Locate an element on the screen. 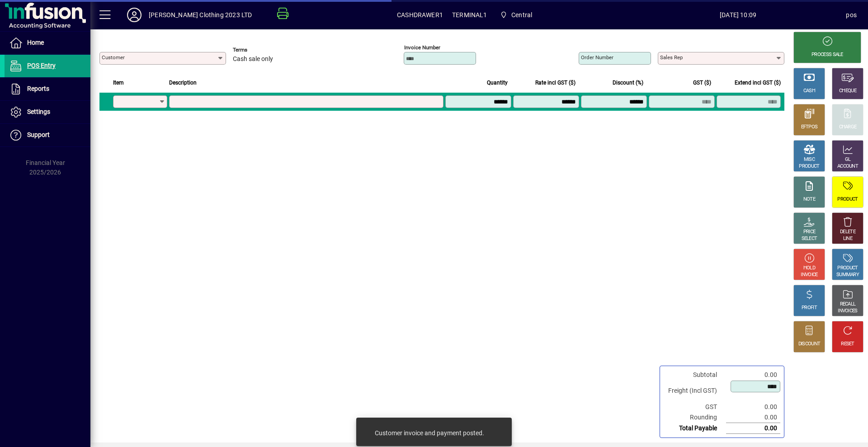 This screenshot has width=868, height=447. div: CASH is located at coordinates (809, 91).